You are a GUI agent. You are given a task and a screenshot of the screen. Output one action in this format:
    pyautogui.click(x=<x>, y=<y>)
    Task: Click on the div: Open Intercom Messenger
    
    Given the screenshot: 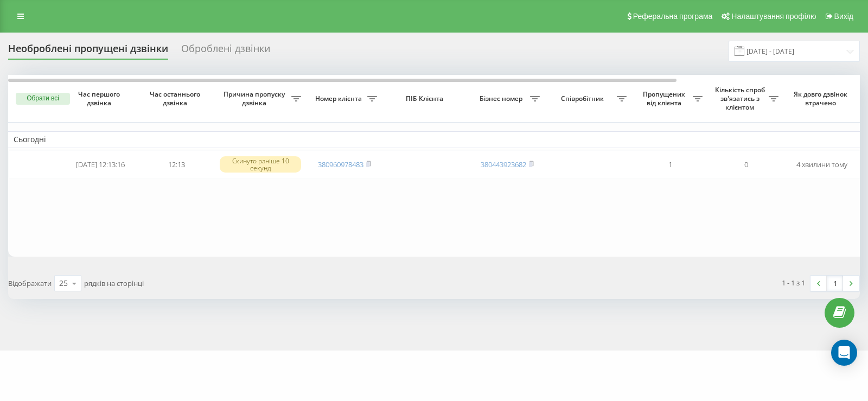 What is the action you would take?
    pyautogui.click(x=844, y=352)
    